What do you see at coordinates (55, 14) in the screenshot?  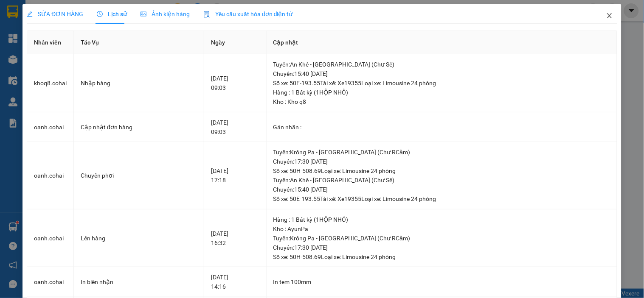 I see `span: SỬA ĐƠN HÀNG` at bounding box center [55, 14].